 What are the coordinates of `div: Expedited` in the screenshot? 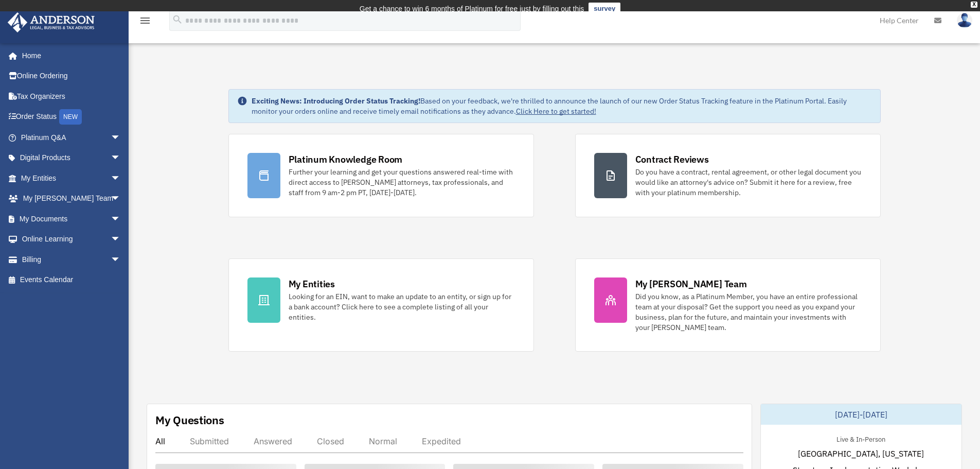 It's located at (441, 441).